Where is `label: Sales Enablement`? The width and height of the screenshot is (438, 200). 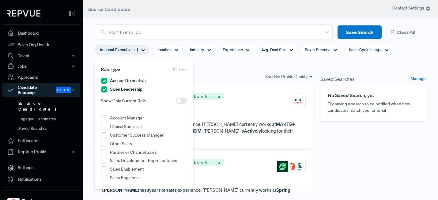 label: Sales Enablement is located at coordinates (127, 169).